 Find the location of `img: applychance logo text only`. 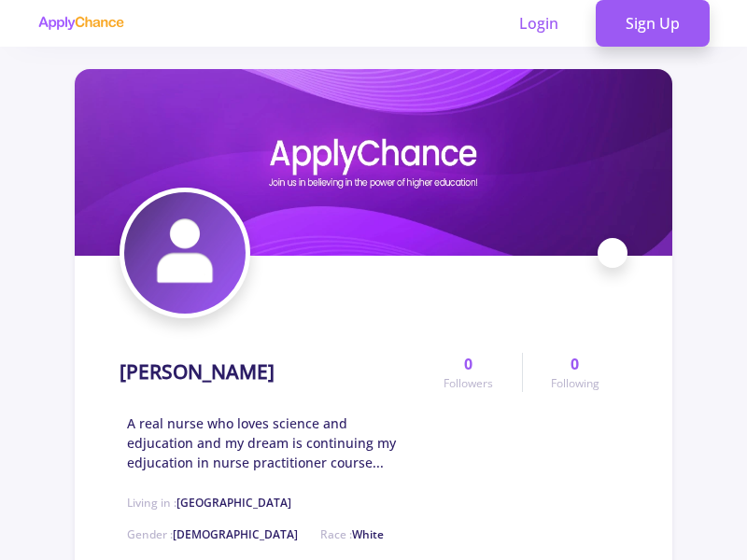

img: applychance logo text only is located at coordinates (80, 23).